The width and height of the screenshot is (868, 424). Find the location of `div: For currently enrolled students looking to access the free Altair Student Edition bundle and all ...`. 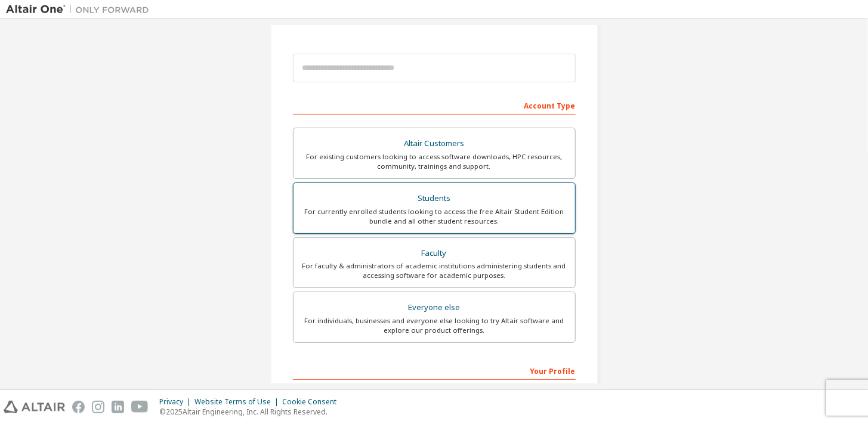

div: For currently enrolled students looking to access the free Altair Student Edition bundle and all ... is located at coordinates (434, 216).